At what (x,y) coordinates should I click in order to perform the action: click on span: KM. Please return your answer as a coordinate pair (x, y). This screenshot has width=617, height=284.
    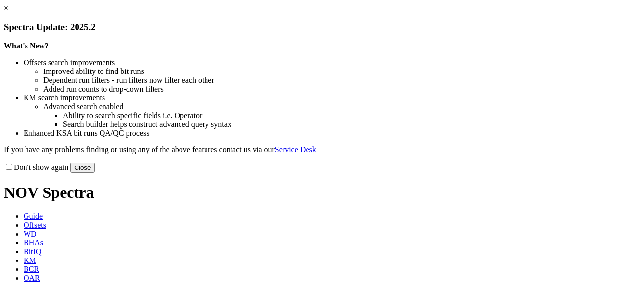
    Looking at the image, I should click on (30, 260).